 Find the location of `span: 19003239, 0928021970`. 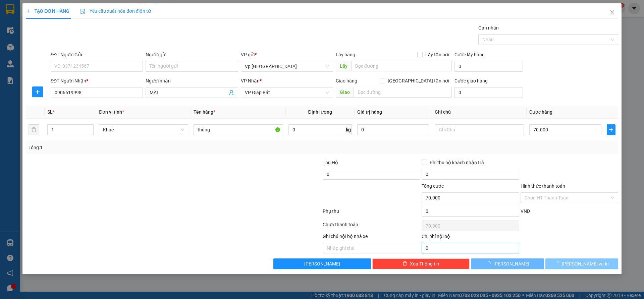

span: 19003239, 0928021970 is located at coordinates (29, 33).